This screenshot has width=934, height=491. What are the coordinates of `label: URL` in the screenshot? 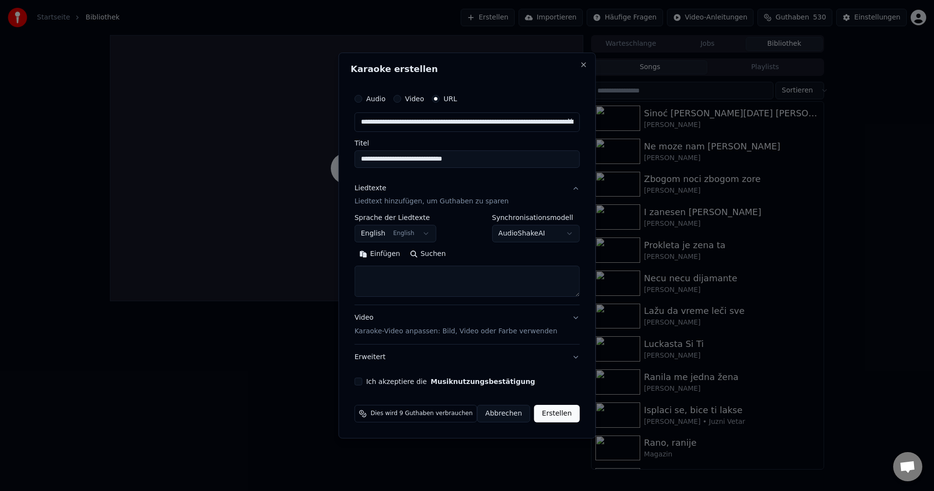 It's located at (450, 99).